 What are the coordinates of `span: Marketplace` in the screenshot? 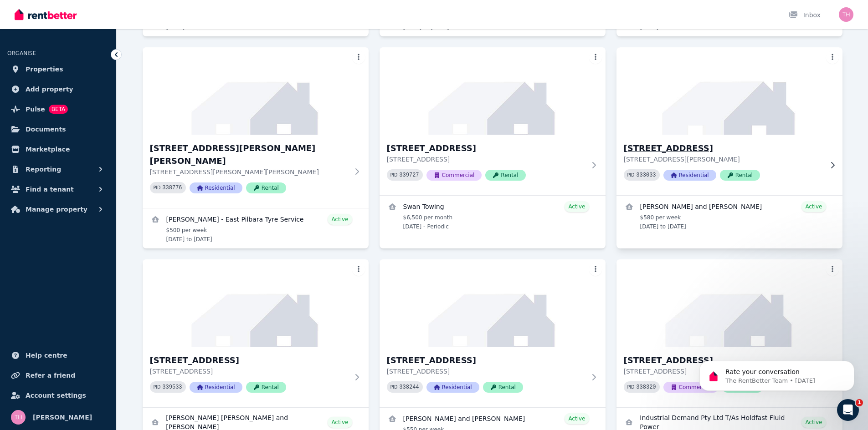 It's located at (47, 149).